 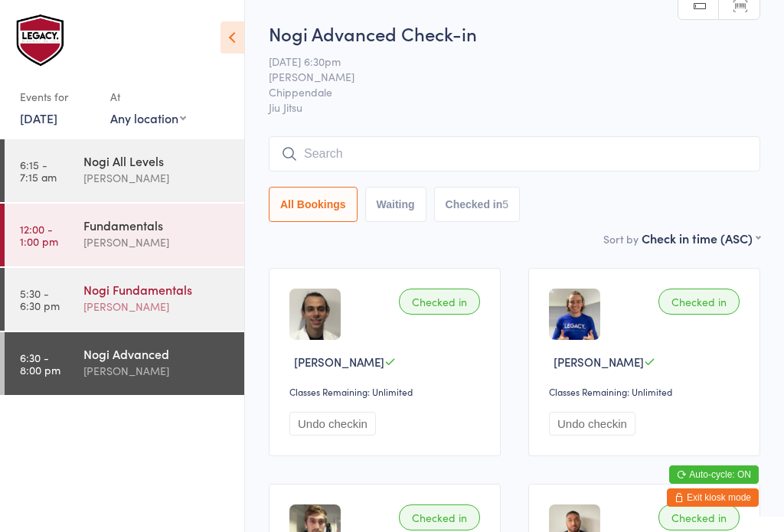 I want to click on button: Auto-cycle: ON, so click(x=714, y=474).